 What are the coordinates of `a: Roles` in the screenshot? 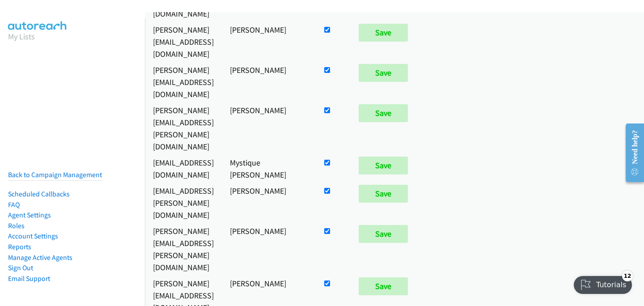 It's located at (16, 225).